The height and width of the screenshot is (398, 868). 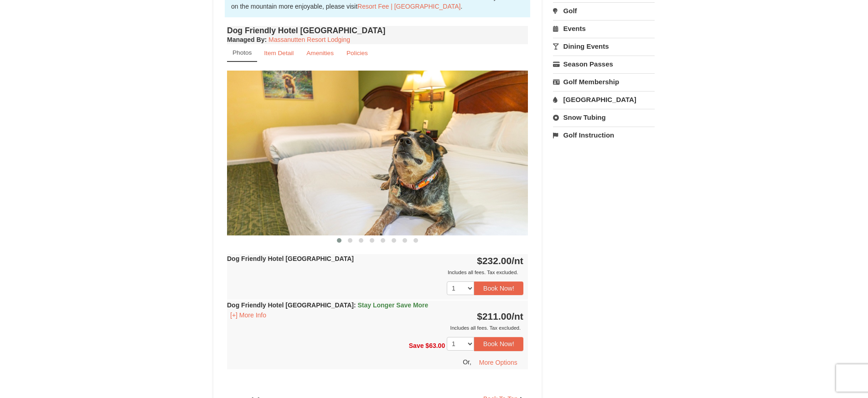 What do you see at coordinates (604, 82) in the screenshot?
I see `a: Golf Membership` at bounding box center [604, 82].